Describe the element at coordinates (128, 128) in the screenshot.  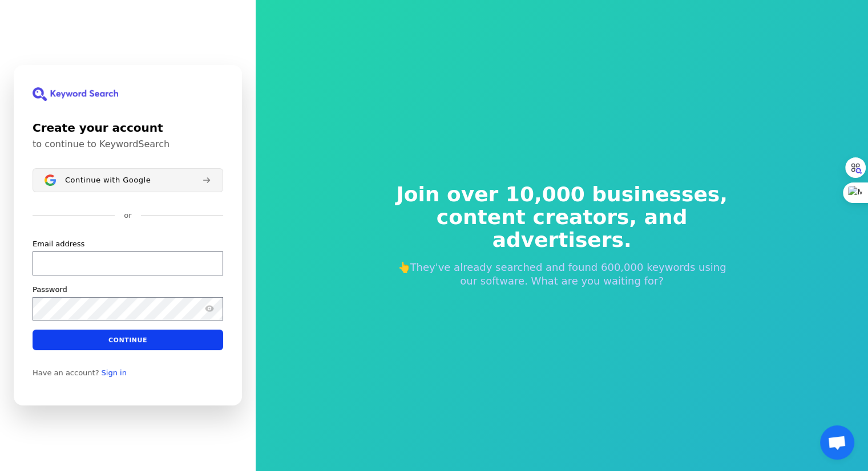
I see `h1: Create your account` at that location.